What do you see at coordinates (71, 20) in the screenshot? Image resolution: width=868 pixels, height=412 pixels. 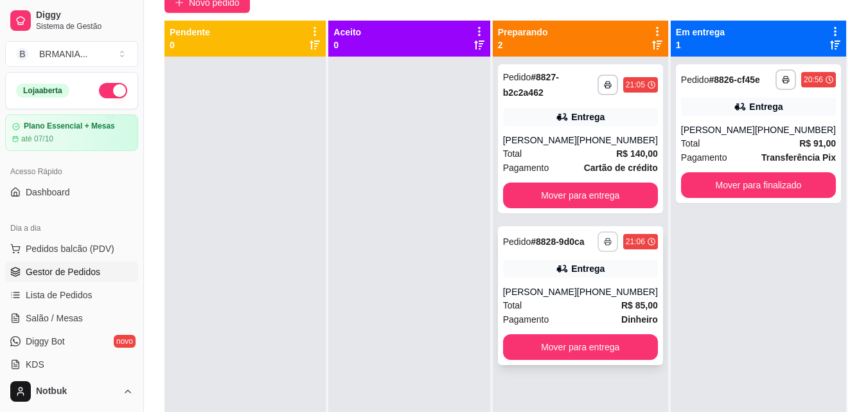 I see `a: DiggySistema de Gestão` at bounding box center [71, 20].